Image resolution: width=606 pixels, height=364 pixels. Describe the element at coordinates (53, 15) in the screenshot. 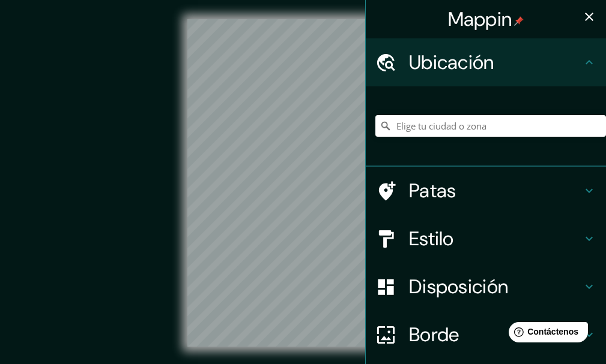

I see `font: Contáctenos` at that location.